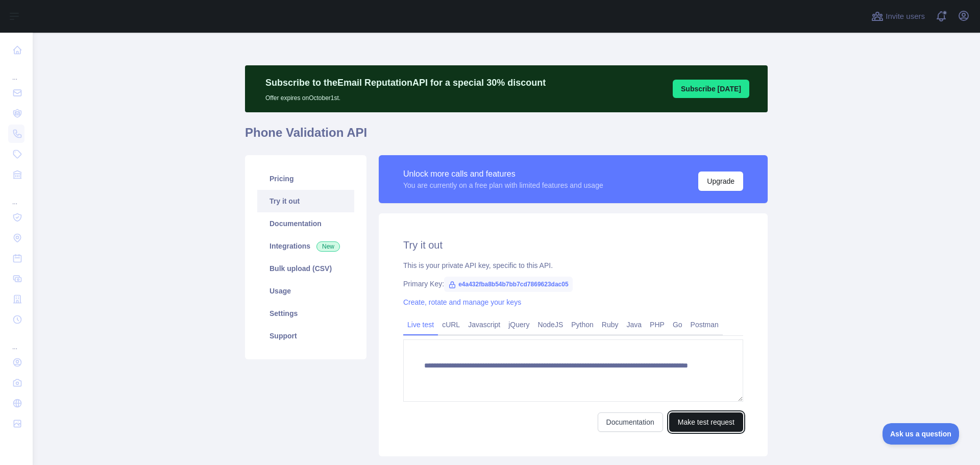 The height and width of the screenshot is (465, 980). Describe the element at coordinates (610, 324) in the screenshot. I see `a: Ruby` at that location.